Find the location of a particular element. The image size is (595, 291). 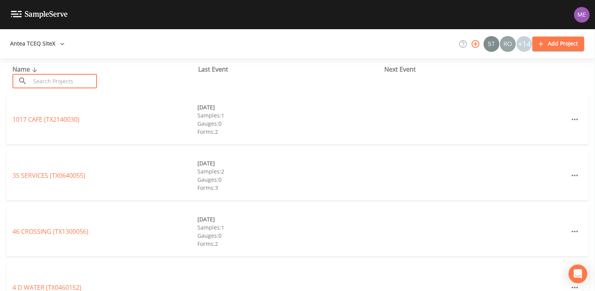

div: Samples: 2 is located at coordinates (290, 171).